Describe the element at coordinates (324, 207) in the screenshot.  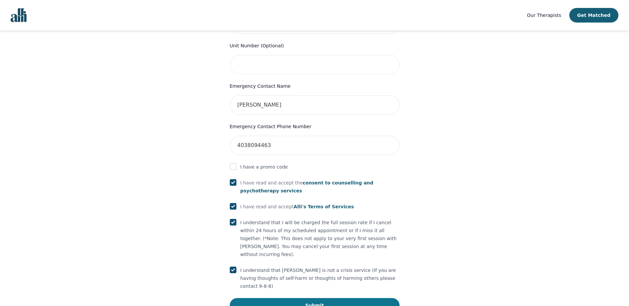
I see `span: Alli's Terms of Services` at that location.